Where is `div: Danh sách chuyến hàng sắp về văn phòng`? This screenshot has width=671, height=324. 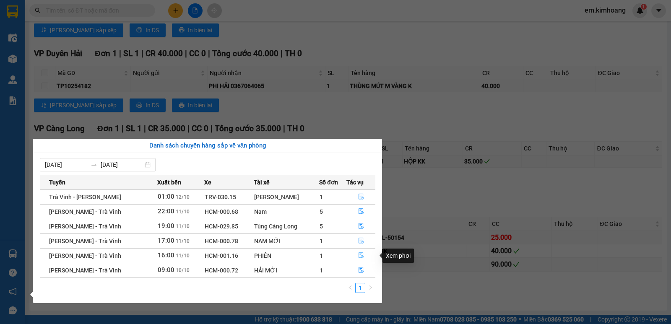 div: Danh sách chuyến hàng sắp về văn phòng is located at coordinates (208, 146).